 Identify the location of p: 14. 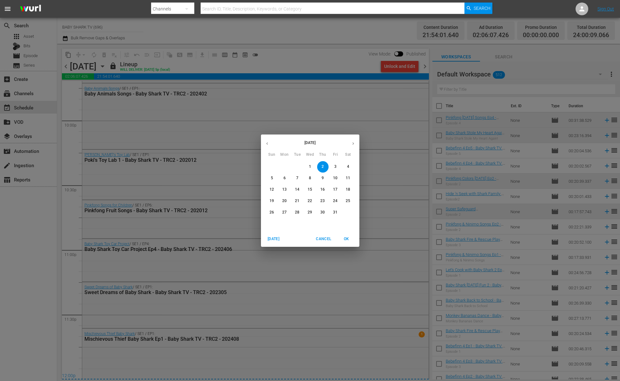
(297, 189).